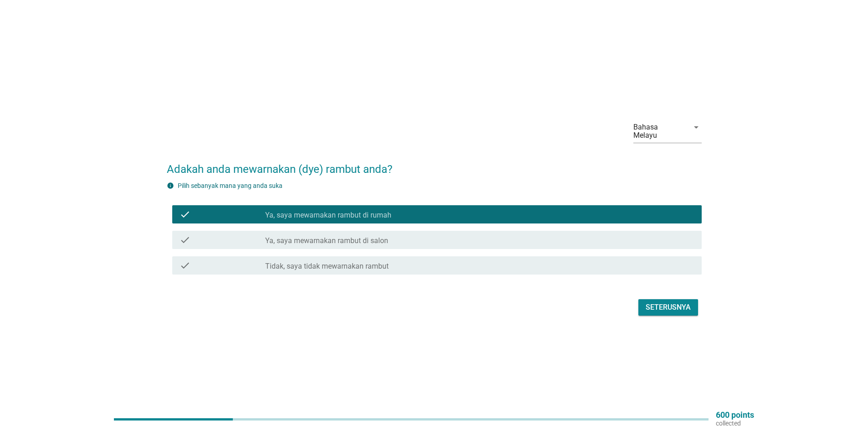 The image size is (868, 431). Describe the element at coordinates (434, 165) in the screenshot. I see `h2: Adakah anda mewarnakan (dye) rambut anda?` at that location.